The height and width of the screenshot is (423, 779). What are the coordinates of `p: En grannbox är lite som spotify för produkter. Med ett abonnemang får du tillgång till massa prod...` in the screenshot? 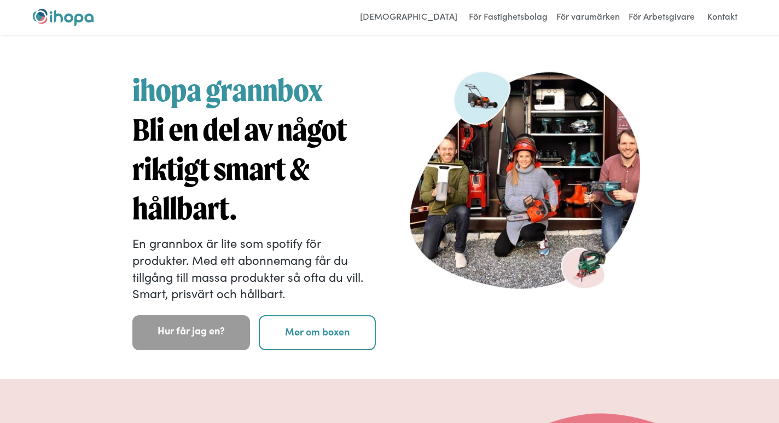 It's located at (254, 268).